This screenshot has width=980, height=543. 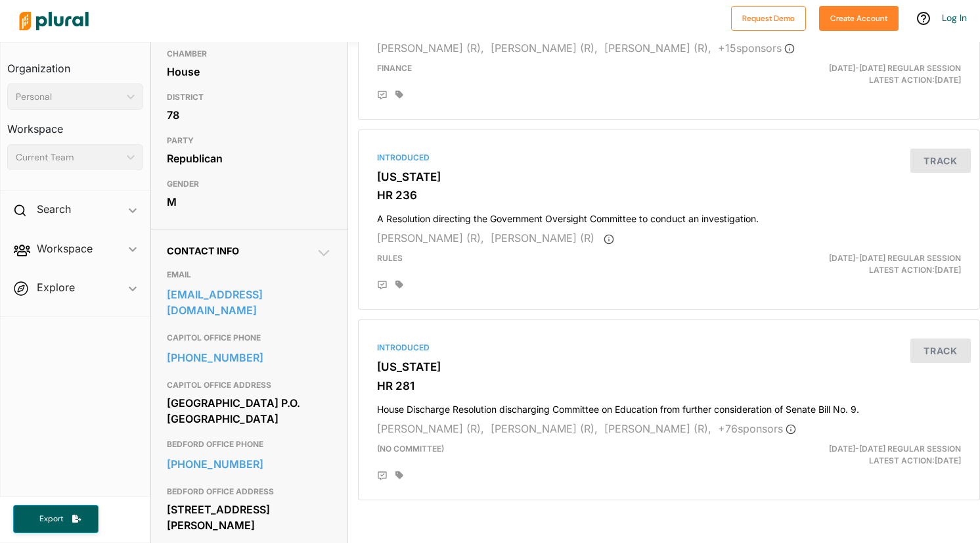 What do you see at coordinates (75, 124) in the screenshot?
I see `h3: Workspace` at bounding box center [75, 124].